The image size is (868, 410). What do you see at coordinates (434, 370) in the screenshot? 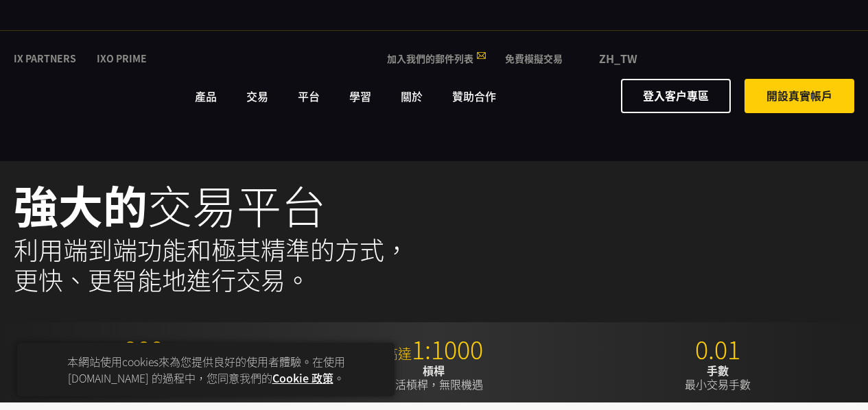
I see `strong: 槓桿` at bounding box center [434, 370].